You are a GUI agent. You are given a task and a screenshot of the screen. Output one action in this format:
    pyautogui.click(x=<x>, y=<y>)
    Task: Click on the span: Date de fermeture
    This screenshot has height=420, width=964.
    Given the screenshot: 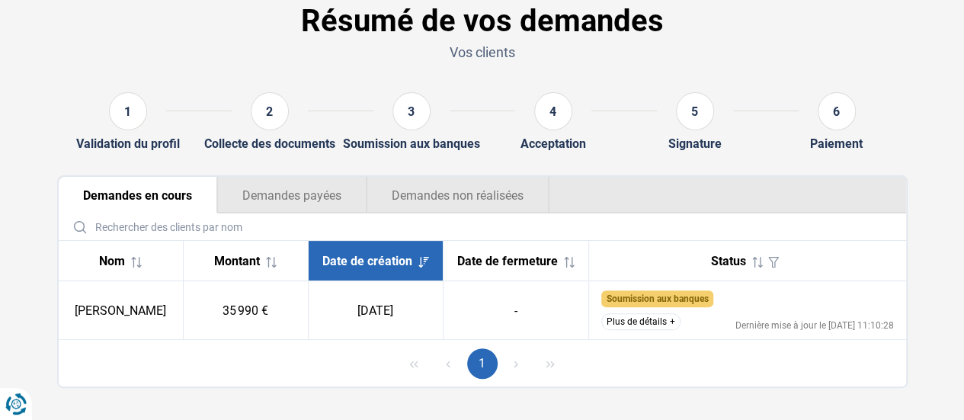 What is the action you would take?
    pyautogui.click(x=507, y=261)
    